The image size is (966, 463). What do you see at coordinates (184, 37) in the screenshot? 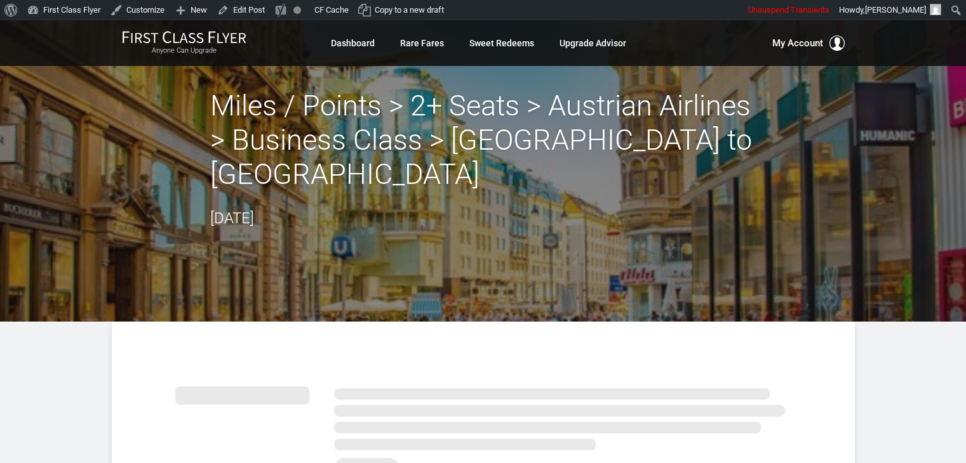
I see `img: First Class Flyer` at bounding box center [184, 37].